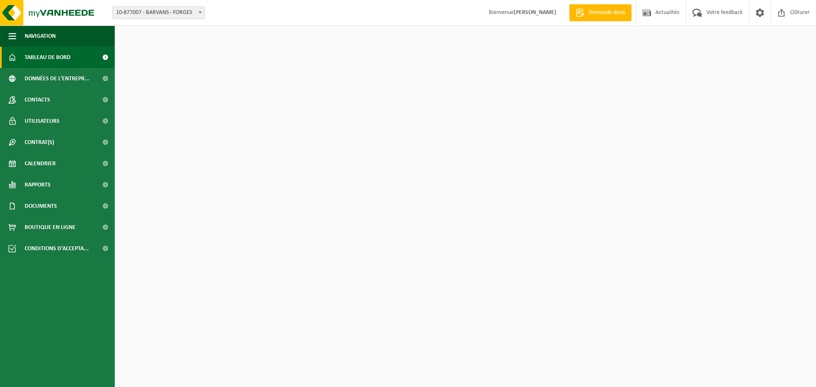 Image resolution: width=816 pixels, height=387 pixels. I want to click on span: Calendrier, so click(40, 164).